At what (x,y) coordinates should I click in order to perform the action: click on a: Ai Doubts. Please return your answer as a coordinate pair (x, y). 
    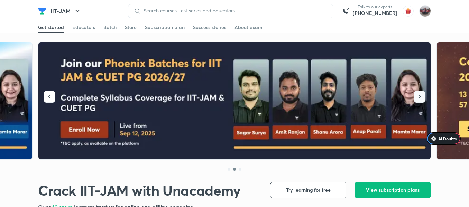
    Looking at the image, I should click on (444, 139).